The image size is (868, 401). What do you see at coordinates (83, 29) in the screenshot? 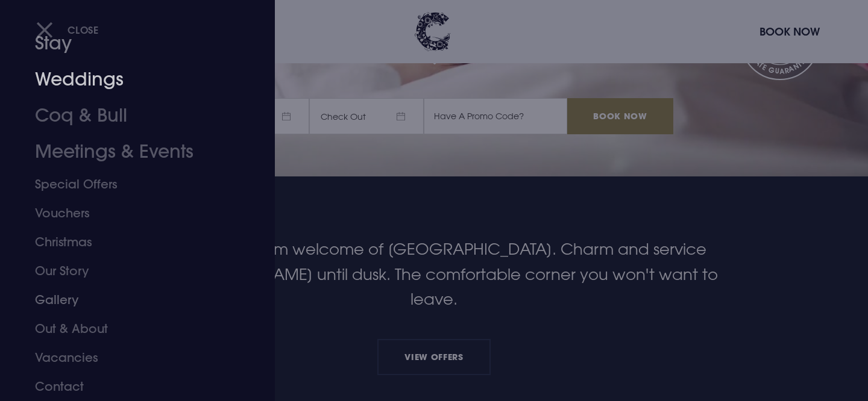
I see `span: Close` at bounding box center [83, 29].